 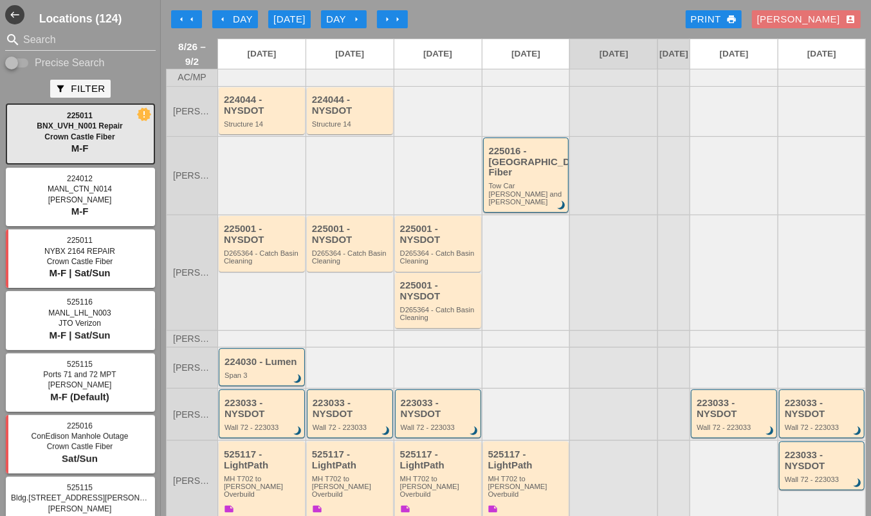 I want to click on div: Tow Car Broome and Willett, so click(x=527, y=194).